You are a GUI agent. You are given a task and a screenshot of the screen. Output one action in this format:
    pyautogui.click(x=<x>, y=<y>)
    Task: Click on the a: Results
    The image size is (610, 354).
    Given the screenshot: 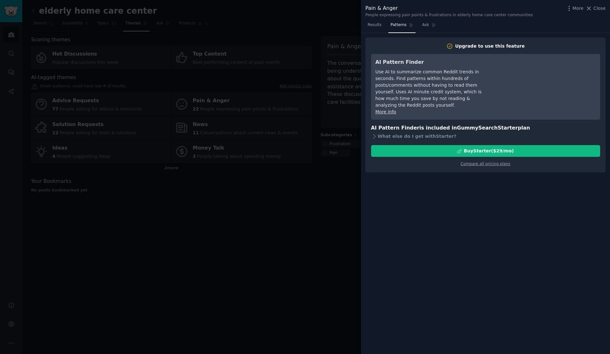 What is the action you would take?
    pyautogui.click(x=375, y=26)
    